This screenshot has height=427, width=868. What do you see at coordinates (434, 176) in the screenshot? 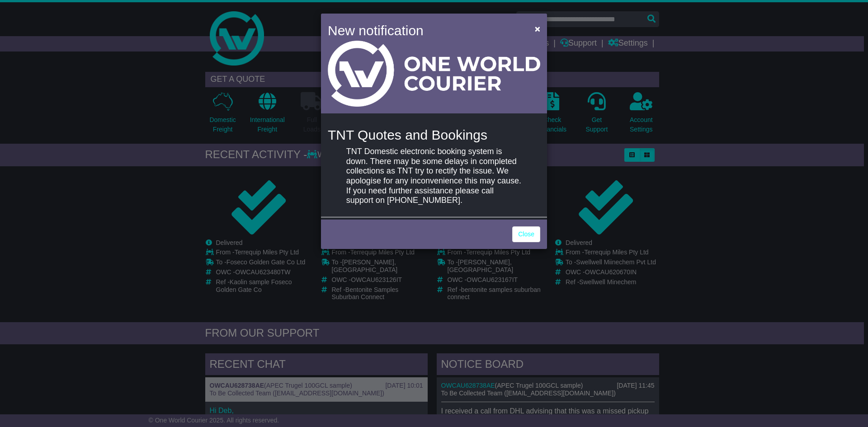
I see `p: TNT Domestic electronic booking system is down. There may be some delays in completed collections...` at bounding box center [434, 176].